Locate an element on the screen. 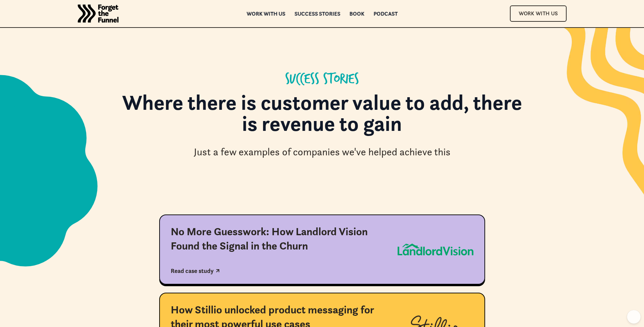 This screenshot has height=327, width=644. div: Read case study is located at coordinates (192, 271).